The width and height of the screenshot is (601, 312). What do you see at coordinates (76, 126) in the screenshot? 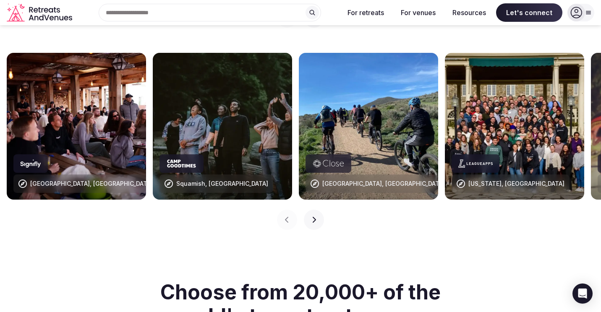
I see `img: Alentejo, Portugal` at bounding box center [76, 126].